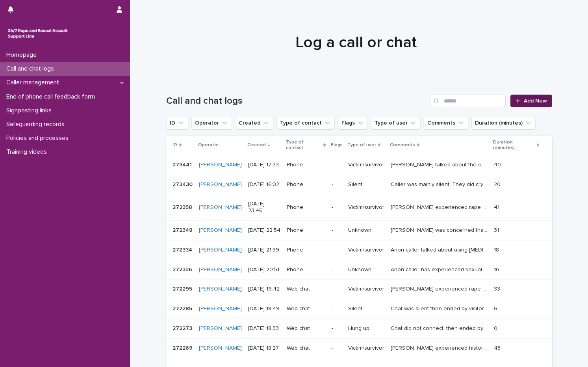  What do you see at coordinates (37, 124) in the screenshot?
I see `p: Safeguarding records` at bounding box center [37, 124].